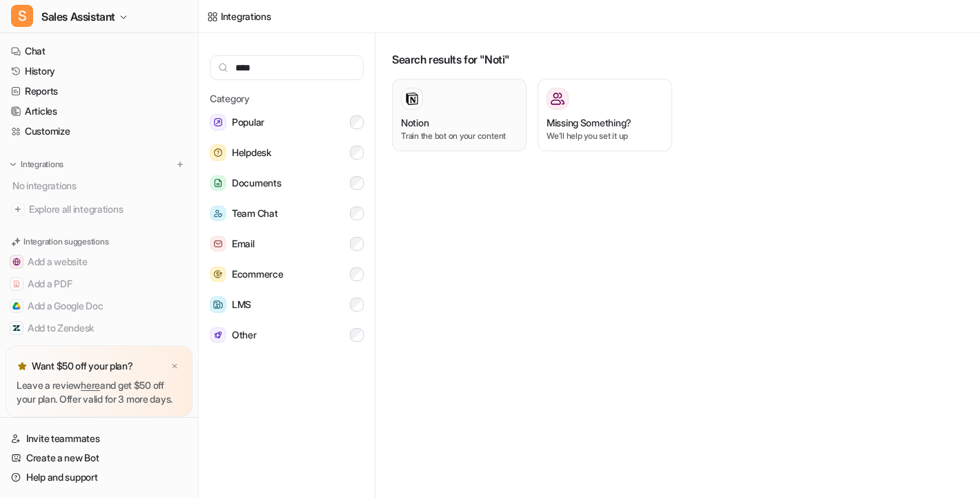  Describe the element at coordinates (218, 244) in the screenshot. I see `img: Email` at that location.